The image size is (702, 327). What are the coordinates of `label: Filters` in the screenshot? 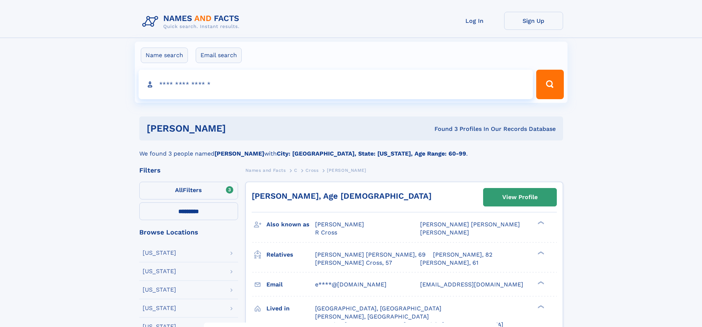 It's located at (189, 191).